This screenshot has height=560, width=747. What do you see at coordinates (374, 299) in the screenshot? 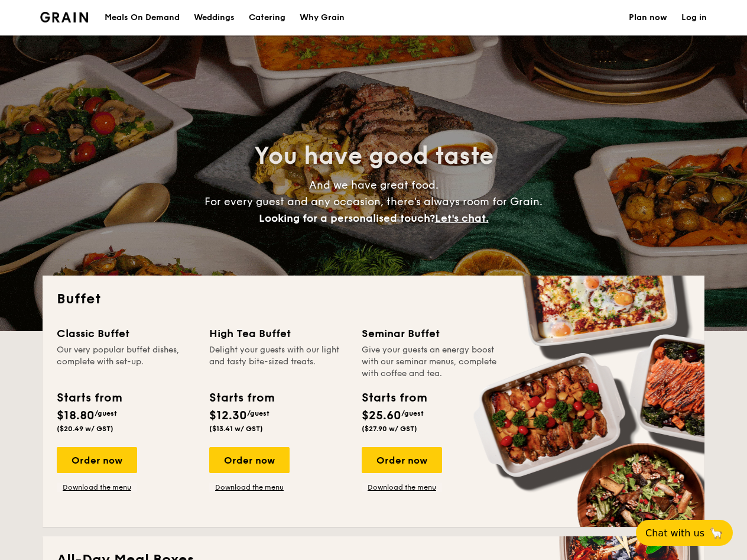
I see `h2: Buffet` at bounding box center [374, 299].